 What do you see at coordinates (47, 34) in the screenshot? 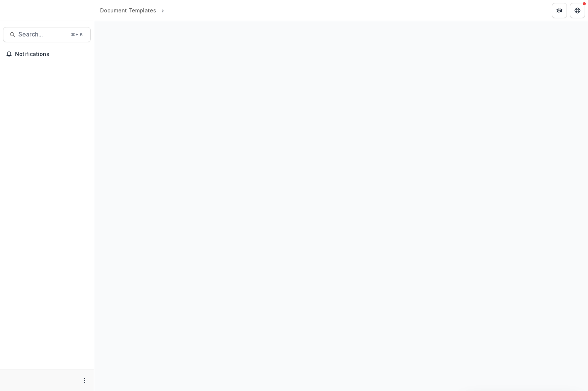
I see `button: Search...` at bounding box center [47, 34].